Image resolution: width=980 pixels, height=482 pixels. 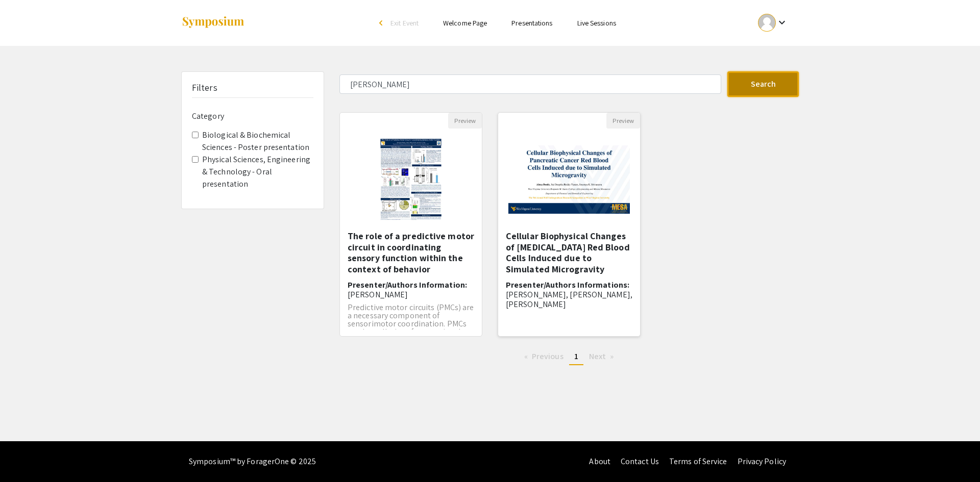 What do you see at coordinates (253, 116) in the screenshot?
I see `h6: Category` at bounding box center [253, 116].